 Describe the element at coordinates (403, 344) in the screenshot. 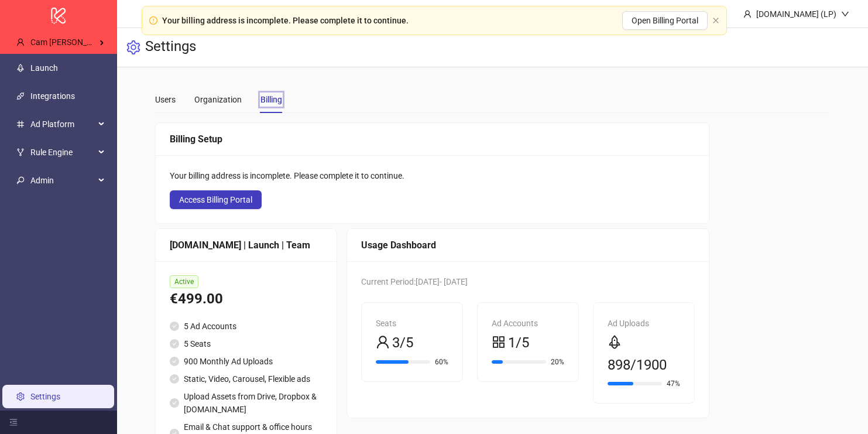

I see `span: 3/5` at that location.